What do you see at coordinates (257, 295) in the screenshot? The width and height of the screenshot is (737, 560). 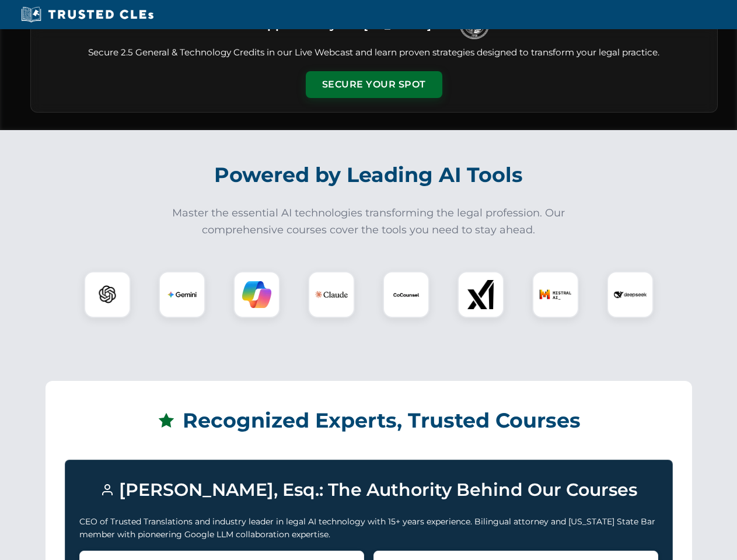 I see `img: Copilot Logo` at bounding box center [257, 295].